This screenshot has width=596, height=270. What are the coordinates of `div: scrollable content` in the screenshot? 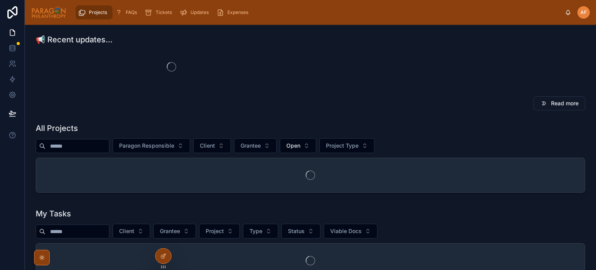 It's located at (319, 12).